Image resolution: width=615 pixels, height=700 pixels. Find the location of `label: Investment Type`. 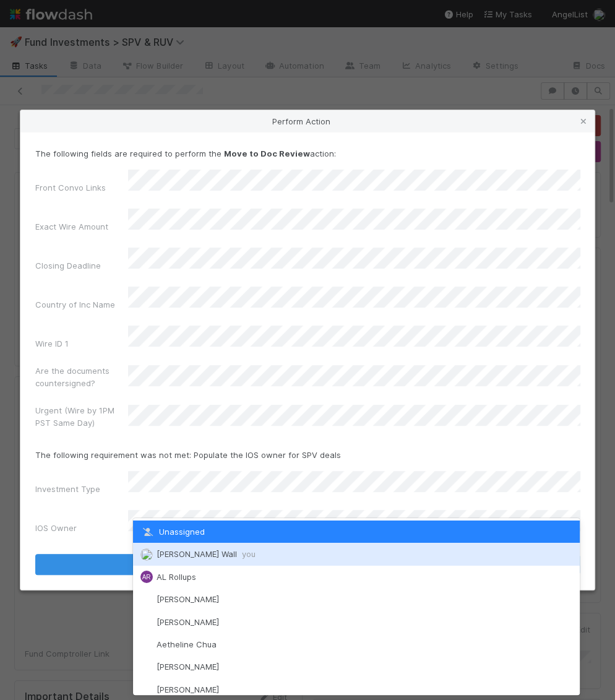

label: Investment Type is located at coordinates (68, 489).